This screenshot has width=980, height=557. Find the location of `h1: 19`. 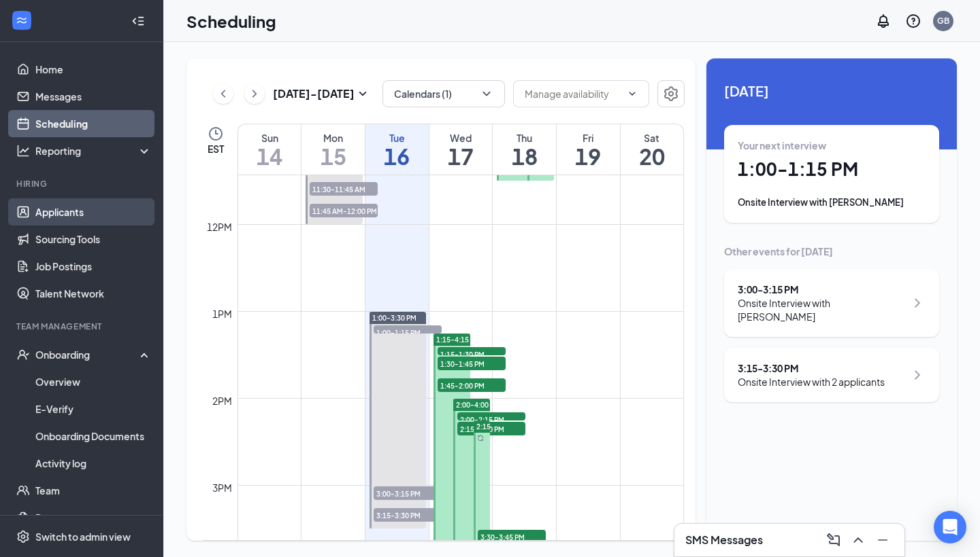

h1: 19 is located at coordinates (588, 157).